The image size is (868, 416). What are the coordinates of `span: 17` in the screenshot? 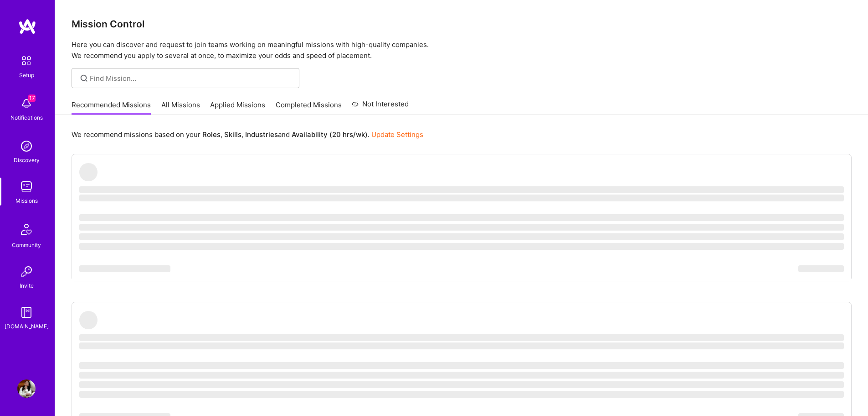 It's located at (32, 98).